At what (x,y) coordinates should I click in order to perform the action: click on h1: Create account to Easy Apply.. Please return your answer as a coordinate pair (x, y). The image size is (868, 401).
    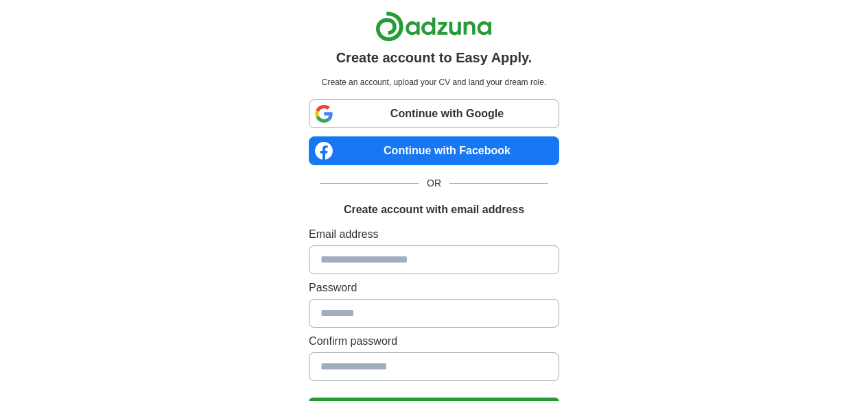
    Looking at the image, I should click on (435, 58).